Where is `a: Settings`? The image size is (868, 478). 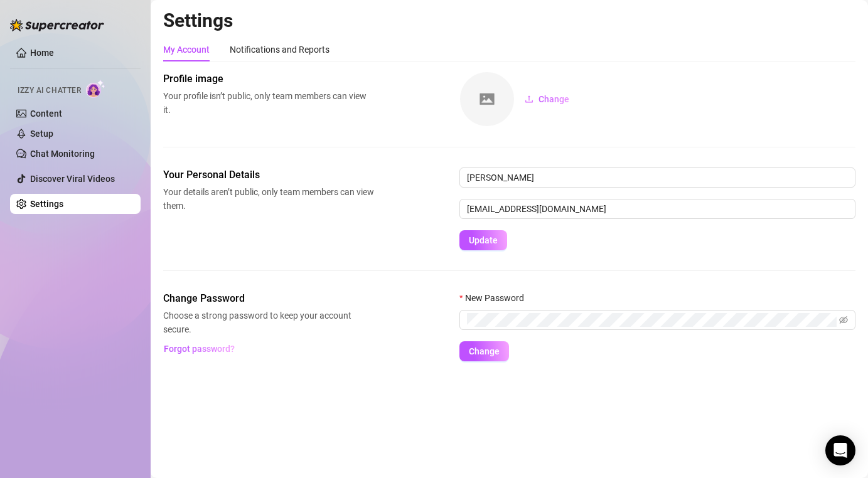
a: Settings is located at coordinates (46, 204).